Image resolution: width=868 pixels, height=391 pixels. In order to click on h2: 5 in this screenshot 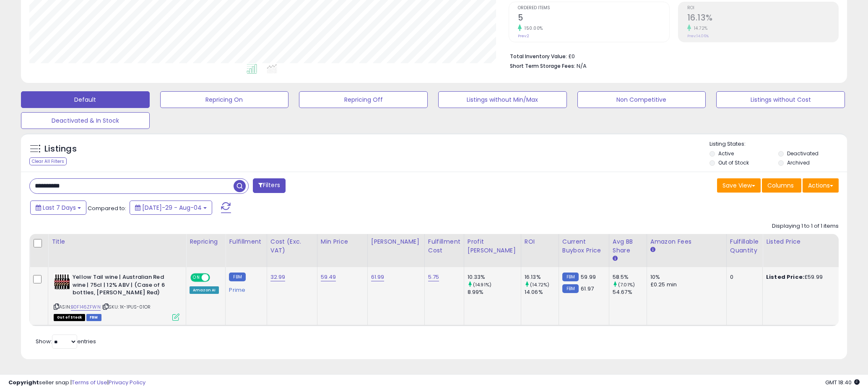, I will do `click(594, 18)`.